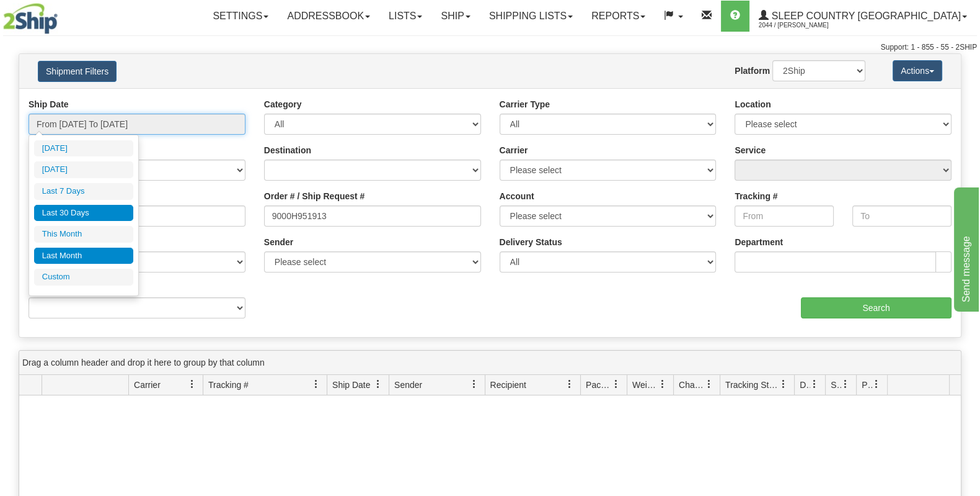 The width and height of the screenshot is (980, 496). I want to click on label: Category, so click(282, 105).